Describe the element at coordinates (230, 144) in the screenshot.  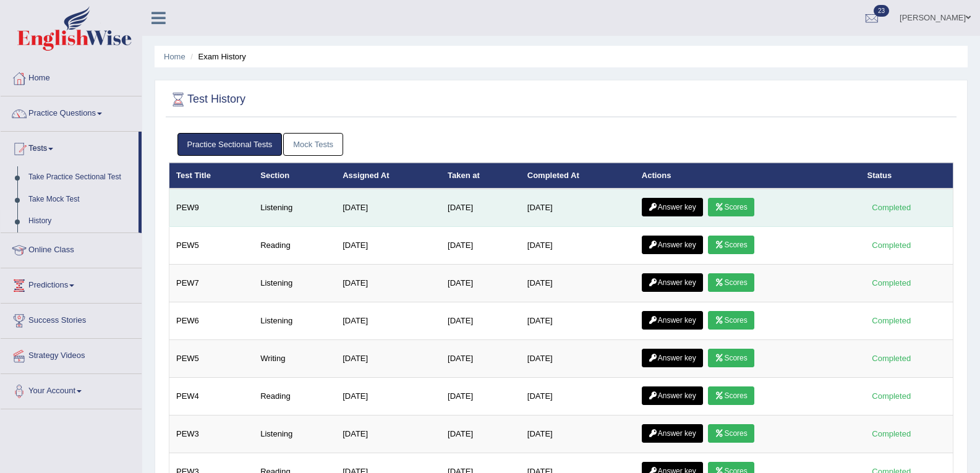
I see `a: Practice Sectional Tests` at that location.